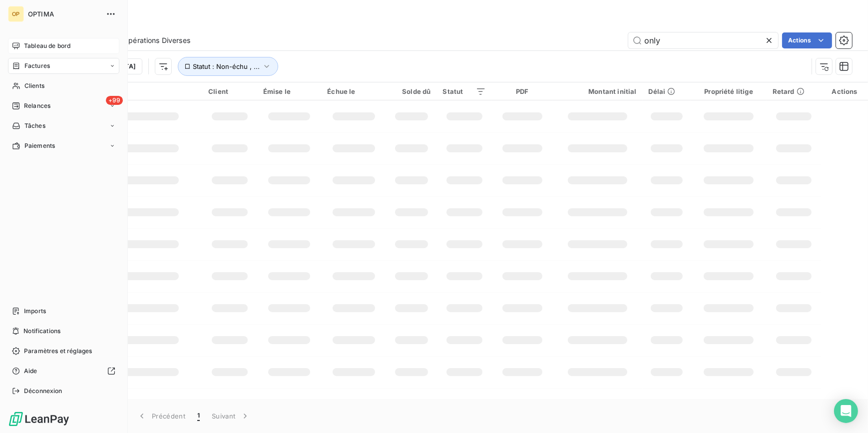 The image size is (868, 433). Describe the element at coordinates (846, 411) in the screenshot. I see `div: Open Intercom Messenger` at that location.